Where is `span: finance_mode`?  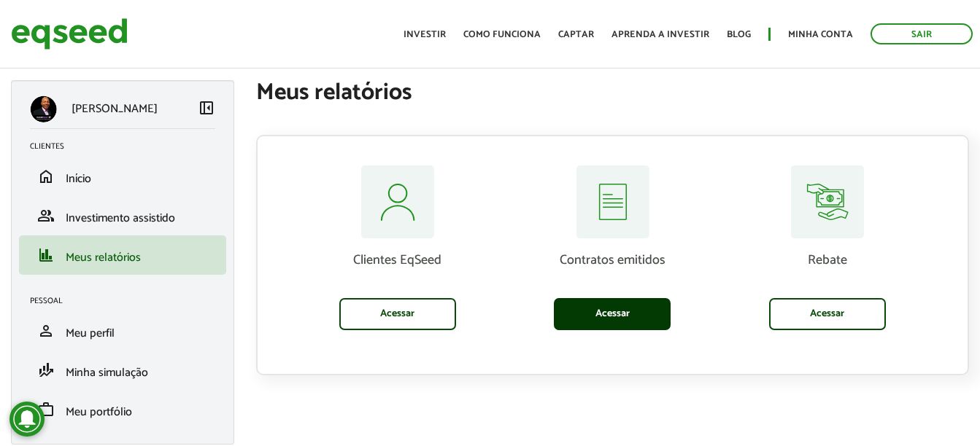 span: finance_mode is located at coordinates (46, 371).